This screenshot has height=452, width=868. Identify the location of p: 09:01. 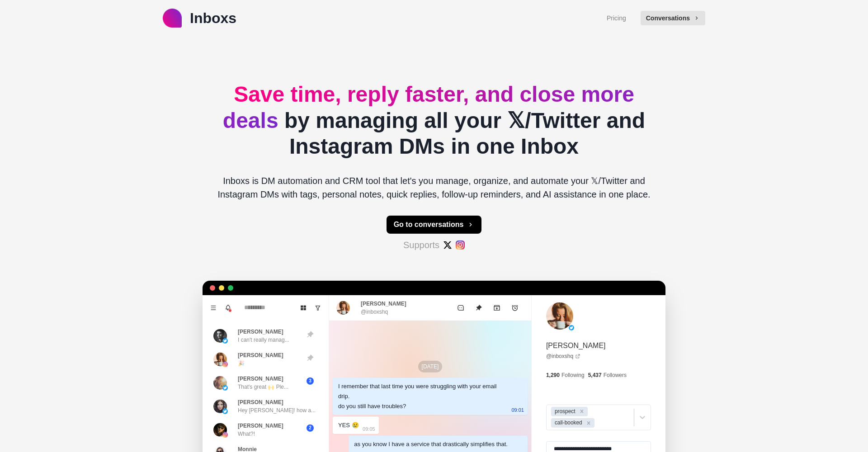
(517, 410).